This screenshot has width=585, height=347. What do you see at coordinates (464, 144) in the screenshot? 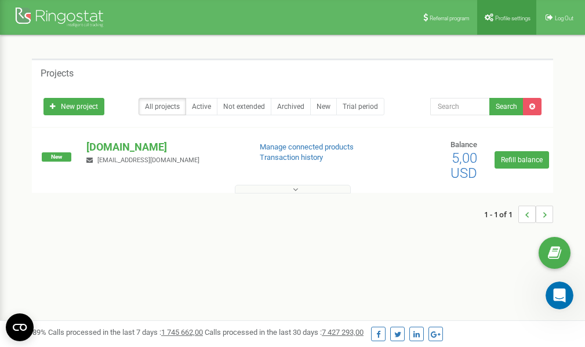
I see `span: Balance` at bounding box center [464, 144].